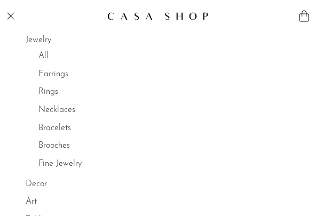 Image resolution: width=316 pixels, height=216 pixels. Describe the element at coordinates (31, 202) in the screenshot. I see `a: Art` at that location.